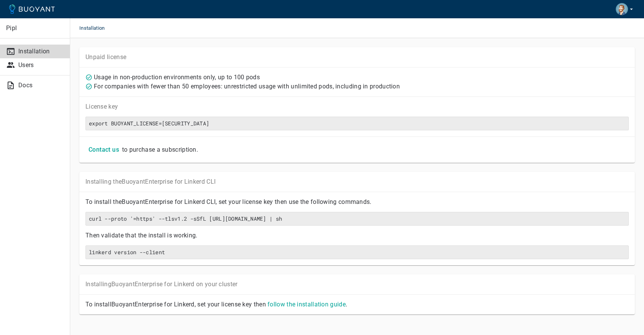 The image size is (644, 335). What do you see at coordinates (357, 202) in the screenshot?
I see `p: To install the Buoyant Enterprise for Linkerd CLI, set your license key then use the following co...` at bounding box center [357, 202].